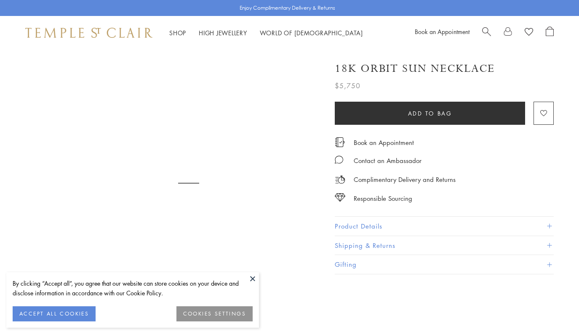  What do you see at coordinates (178, 33) in the screenshot?
I see `a: ShopShop` at bounding box center [178, 33].